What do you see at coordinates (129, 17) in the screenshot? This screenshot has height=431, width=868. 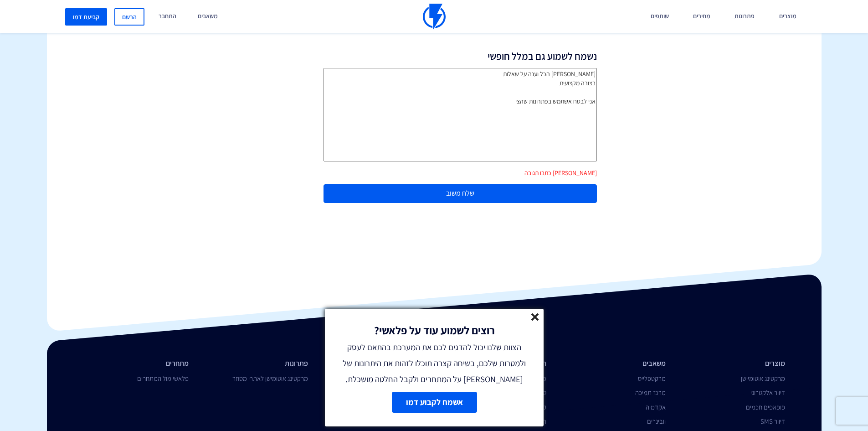 I see `a: הרשם` at bounding box center [129, 17].